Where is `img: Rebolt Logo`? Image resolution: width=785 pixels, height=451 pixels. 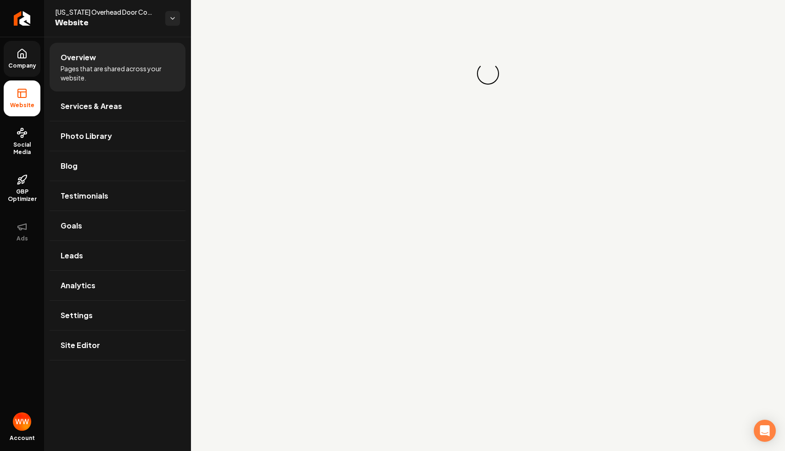
img: Rebolt Logo is located at coordinates (22, 18).